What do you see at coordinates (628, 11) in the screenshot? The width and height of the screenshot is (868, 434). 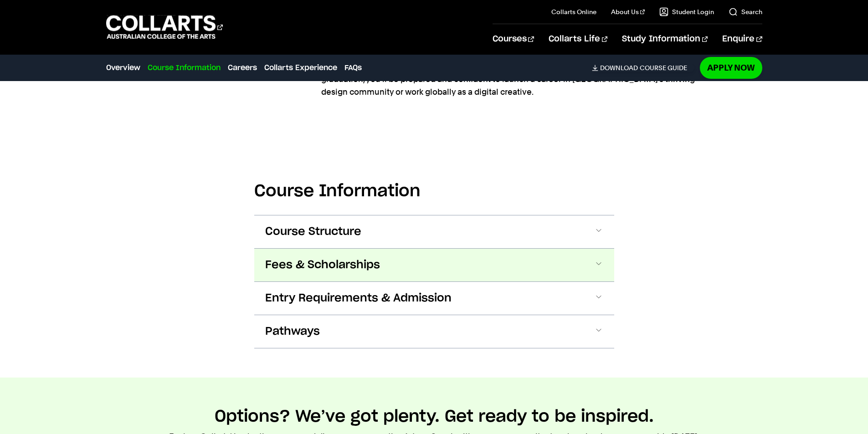 I see `a: About Us` at bounding box center [628, 11].